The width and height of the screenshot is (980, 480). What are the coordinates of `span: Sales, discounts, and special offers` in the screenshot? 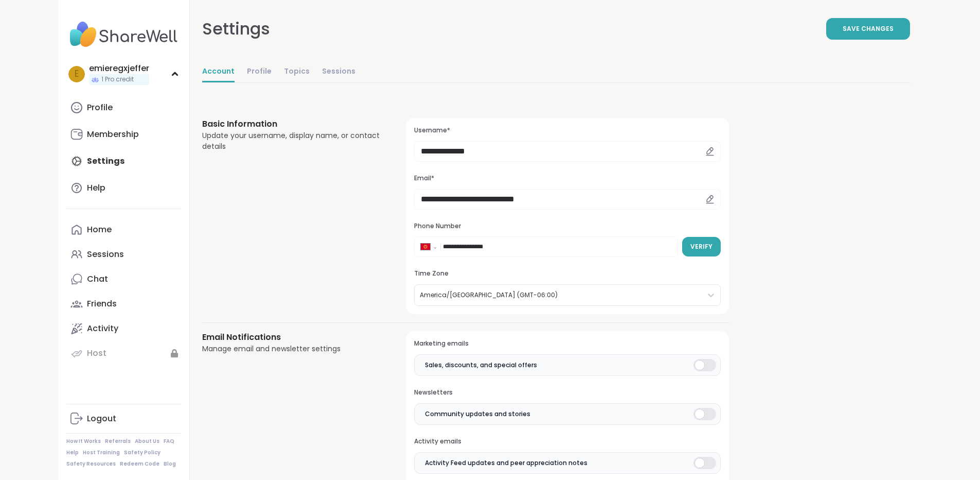 It's located at (481, 365).